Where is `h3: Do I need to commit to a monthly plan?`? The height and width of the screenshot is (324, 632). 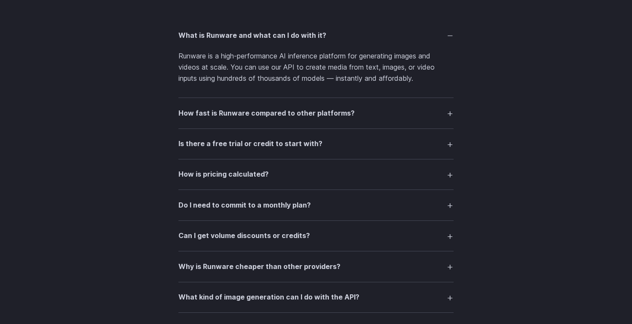
h3: Do I need to commit to a monthly plan? is located at coordinates (245, 206).